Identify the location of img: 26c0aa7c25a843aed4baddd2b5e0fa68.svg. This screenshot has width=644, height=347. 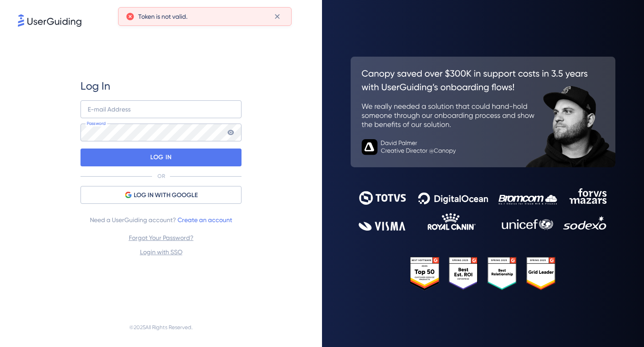
(483, 112).